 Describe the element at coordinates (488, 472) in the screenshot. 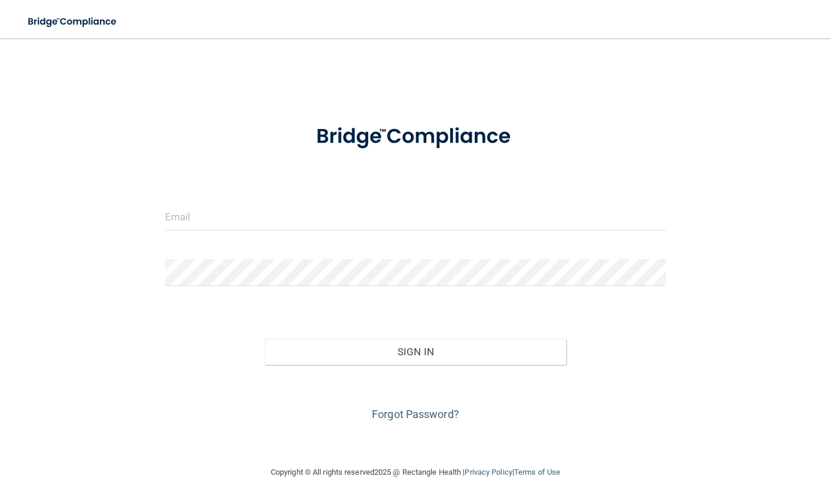

I see `a: Privacy Policy` at that location.